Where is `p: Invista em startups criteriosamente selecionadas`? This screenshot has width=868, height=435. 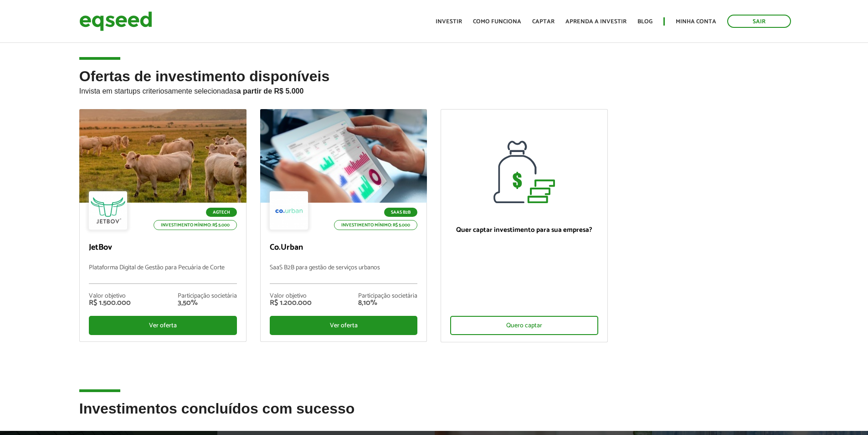
p: Invista em startups criteriosamente selecionadas is located at coordinates (435, 90).